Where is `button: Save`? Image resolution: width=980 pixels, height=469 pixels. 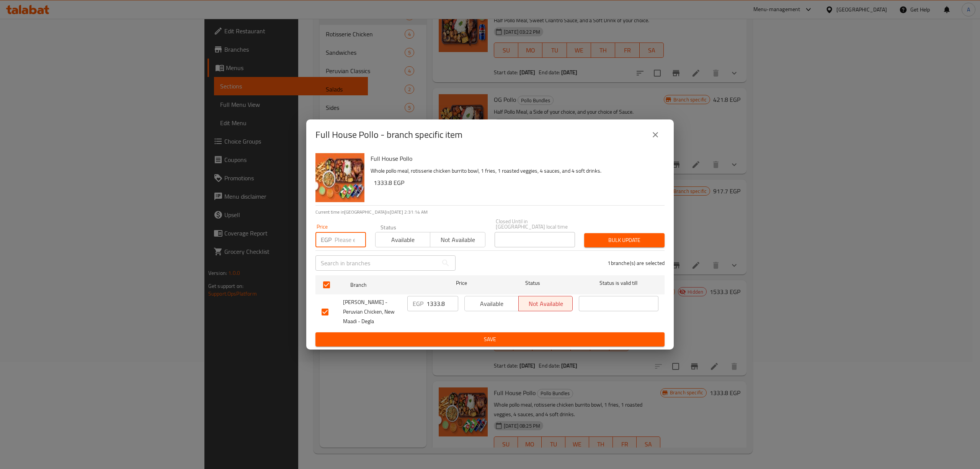 button: Save is located at coordinates (490, 339).